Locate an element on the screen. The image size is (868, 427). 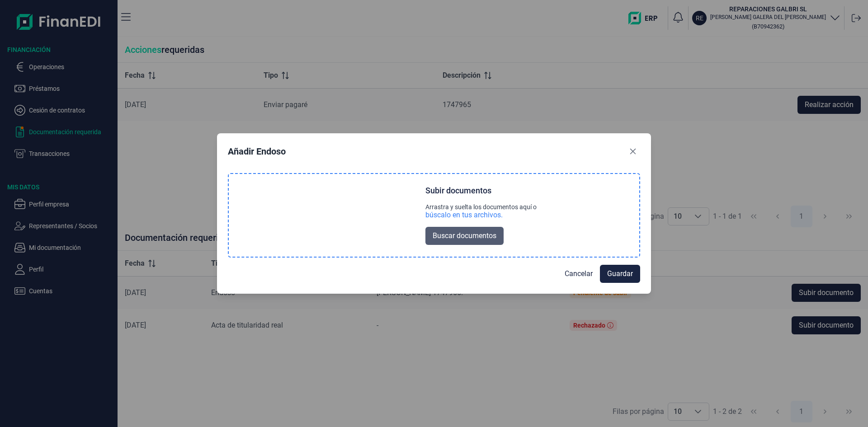
div: Añadir Endoso is located at coordinates (257, 152).